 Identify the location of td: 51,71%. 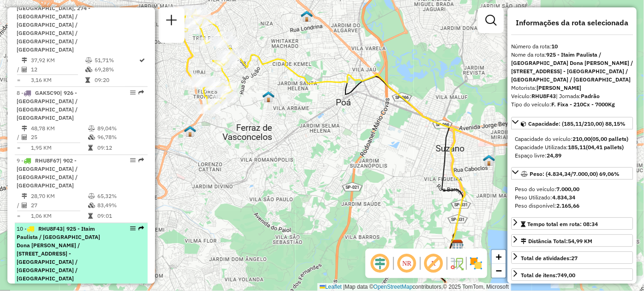
(116, 60).